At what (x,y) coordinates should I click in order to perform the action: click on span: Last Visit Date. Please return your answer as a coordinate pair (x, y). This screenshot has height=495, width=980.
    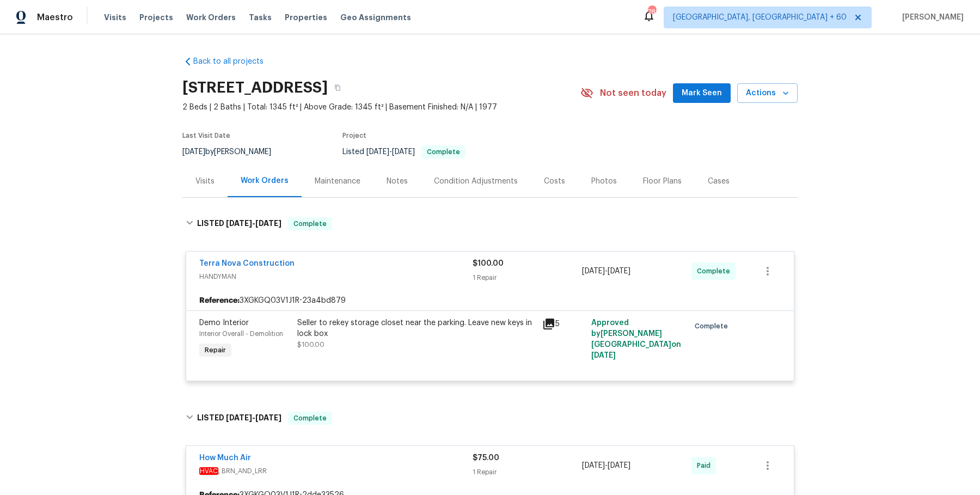
    Looking at the image, I should click on (206, 135).